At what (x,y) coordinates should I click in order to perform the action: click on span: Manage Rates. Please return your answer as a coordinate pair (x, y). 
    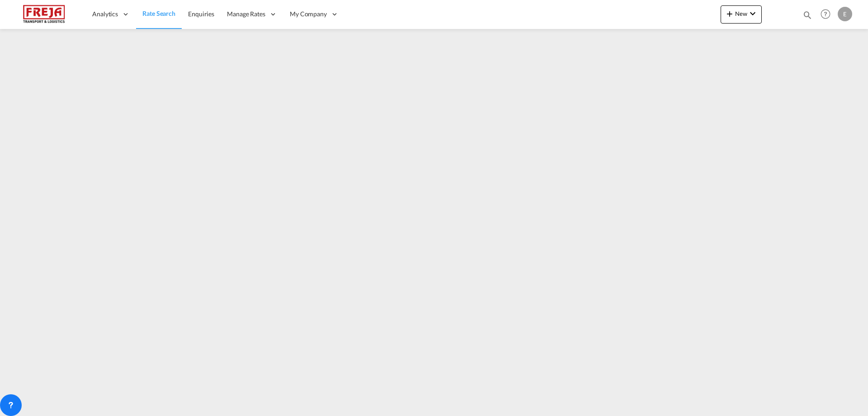
    Looking at the image, I should click on (246, 14).